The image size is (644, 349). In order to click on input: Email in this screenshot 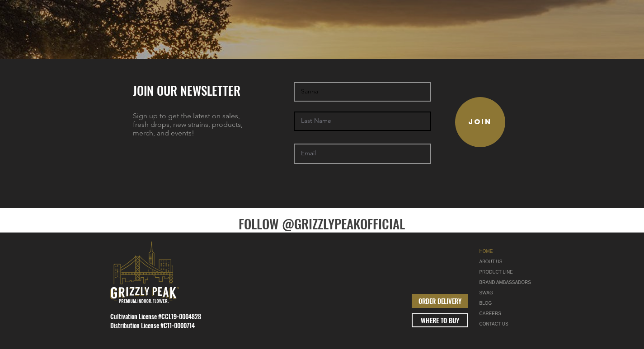, I will do `click(362, 153)`.